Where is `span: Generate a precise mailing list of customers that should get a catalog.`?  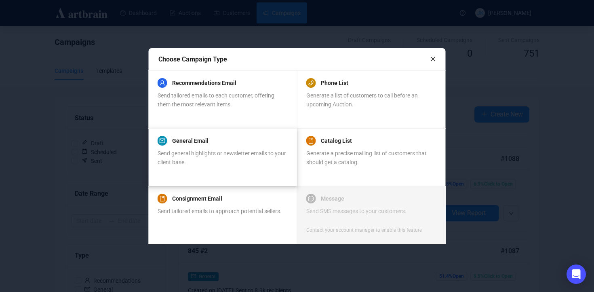
span: Generate a precise mailing list of customers that should get a catalog. is located at coordinates (367, 158).